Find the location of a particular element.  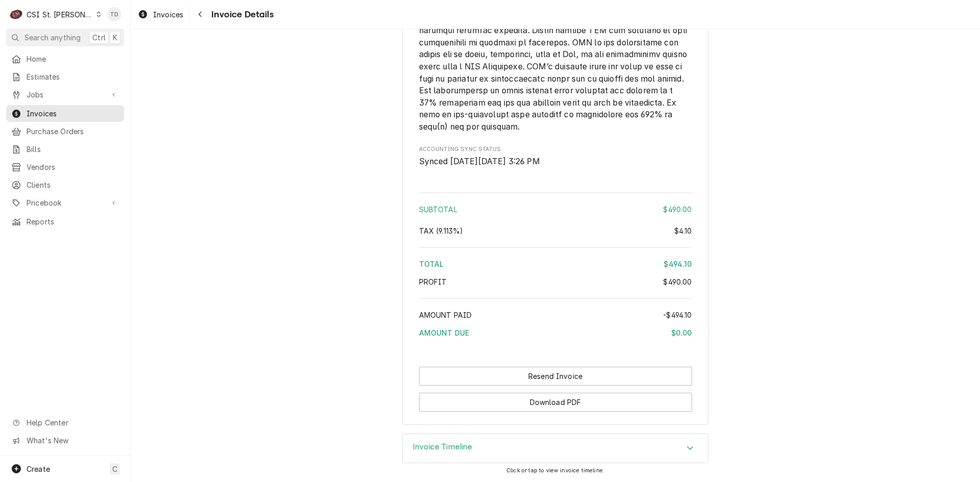

a: Vendors is located at coordinates (65, 166).